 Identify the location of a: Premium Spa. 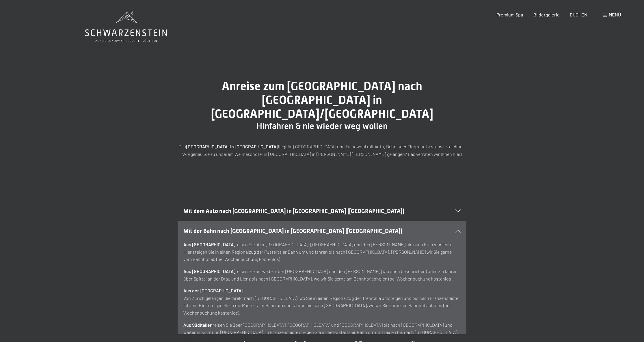
(510, 14).